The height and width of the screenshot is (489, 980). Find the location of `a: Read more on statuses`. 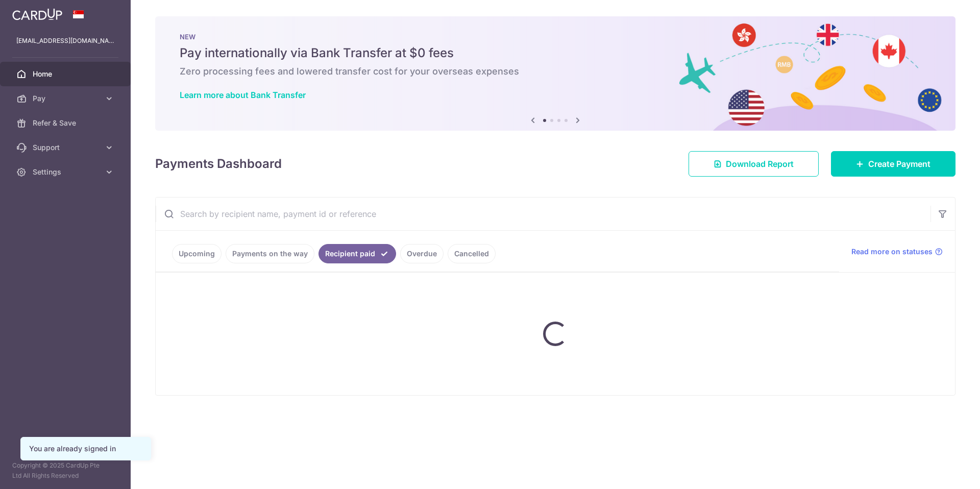

a: Read more on statuses is located at coordinates (897, 252).